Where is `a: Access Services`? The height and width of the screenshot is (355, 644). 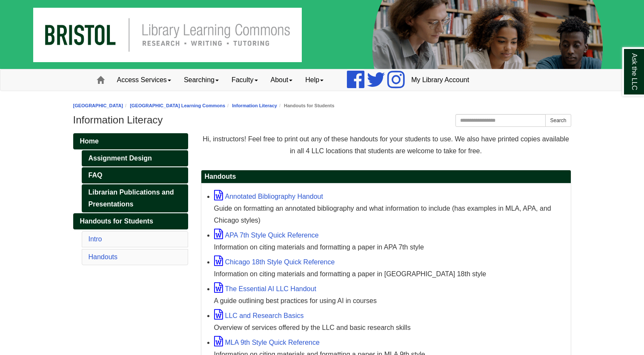 a: Access Services is located at coordinates (144, 80).